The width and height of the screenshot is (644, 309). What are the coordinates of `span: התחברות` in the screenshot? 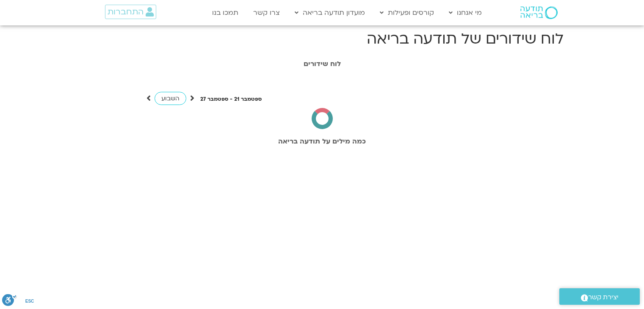 It's located at (126, 12).